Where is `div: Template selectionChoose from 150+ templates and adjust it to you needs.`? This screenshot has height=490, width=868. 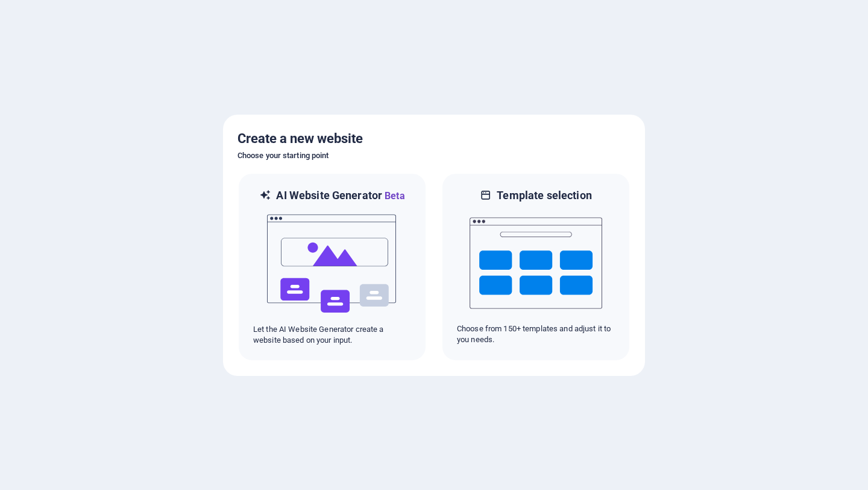
div: Template selectionChoose from 150+ templates and adjust it to you needs. is located at coordinates (536, 266).